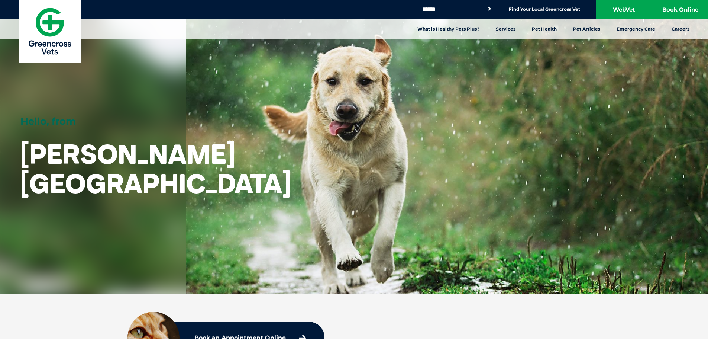  Describe the element at coordinates (544, 29) in the screenshot. I see `a: Pet Health` at that location.